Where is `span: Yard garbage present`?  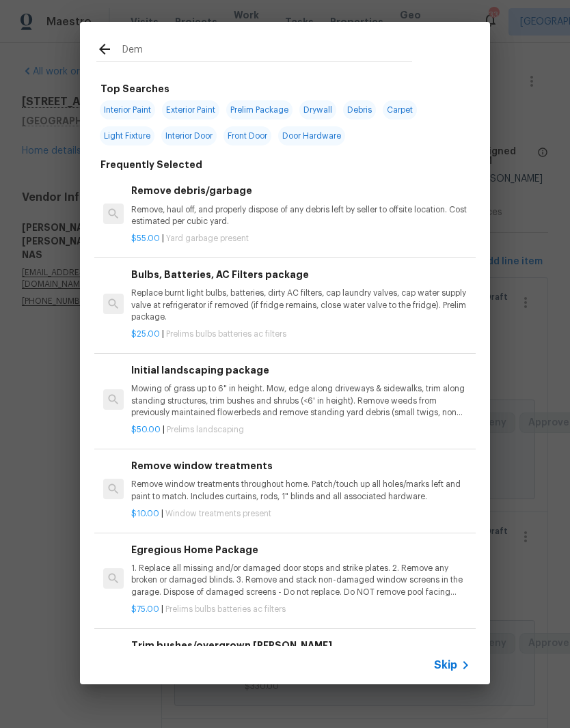 span: Yard garbage present is located at coordinates (207, 238).